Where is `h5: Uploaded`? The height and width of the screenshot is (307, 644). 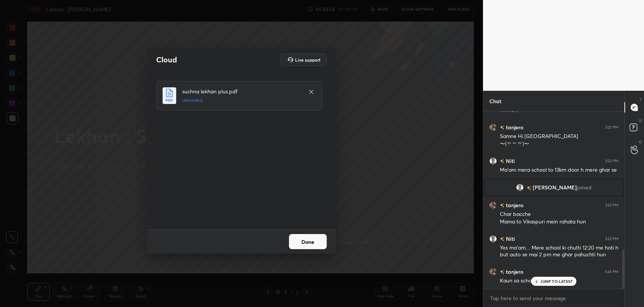 h5: Uploaded is located at coordinates (241, 100).